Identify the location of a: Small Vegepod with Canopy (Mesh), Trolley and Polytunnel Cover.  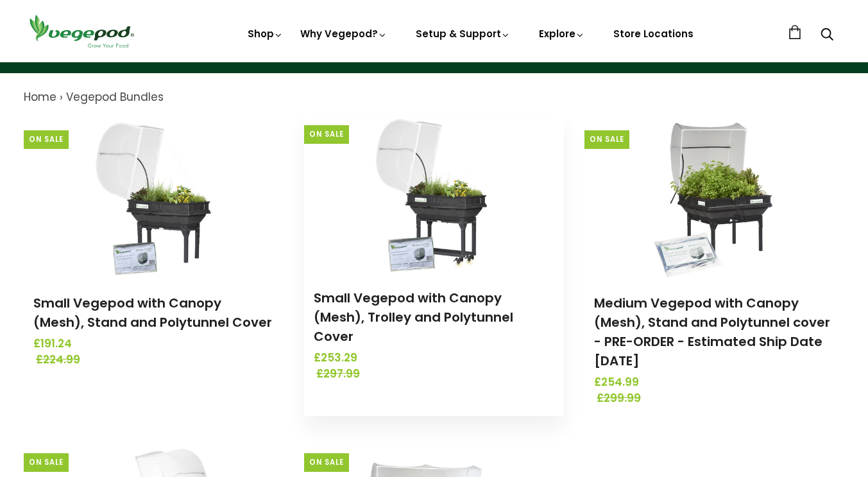
(413, 317).